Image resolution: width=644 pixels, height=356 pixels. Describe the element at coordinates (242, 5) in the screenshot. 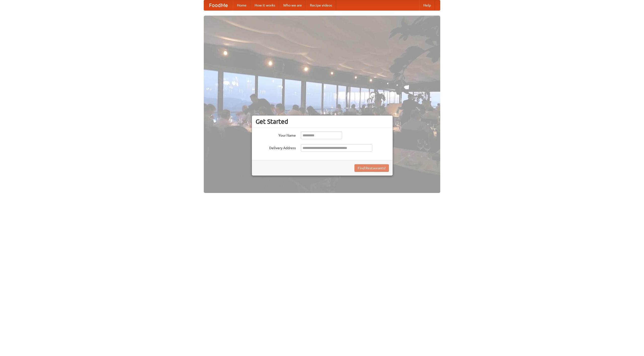

I see `a: Home` at that location.